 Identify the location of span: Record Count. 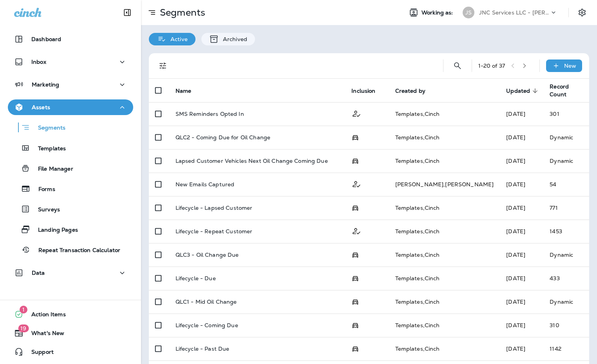
(559, 91).